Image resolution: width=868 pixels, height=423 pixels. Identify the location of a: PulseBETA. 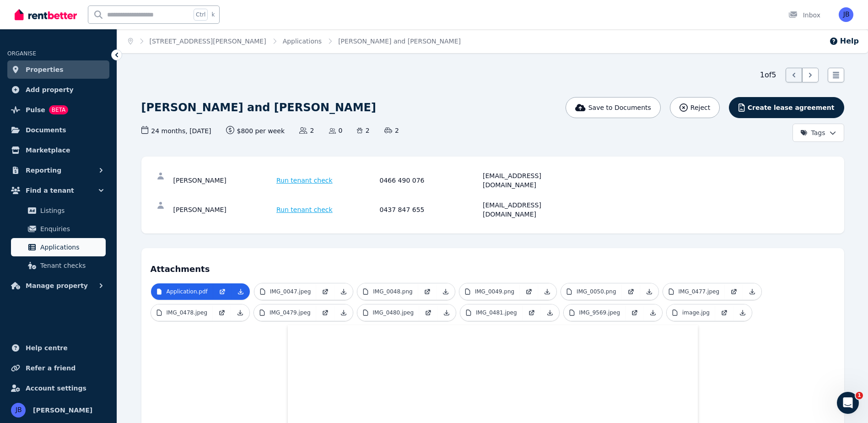
(58, 110).